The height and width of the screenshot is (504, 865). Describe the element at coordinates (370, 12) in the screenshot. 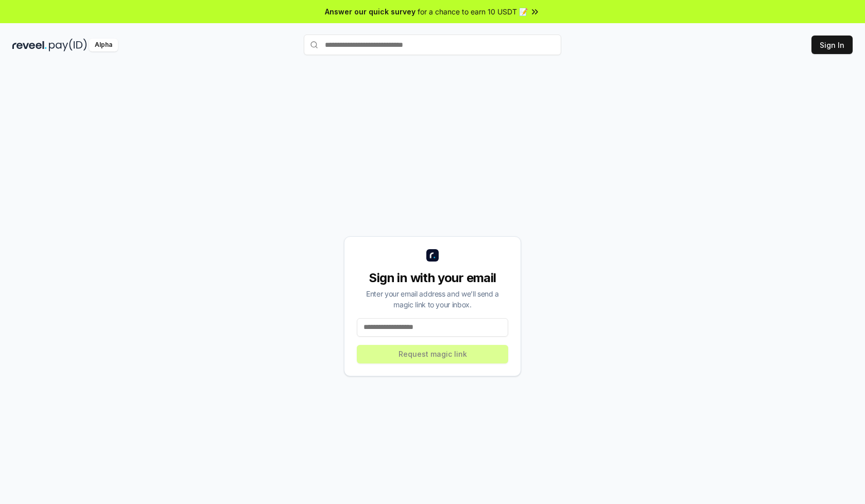

I see `span: Answer our quick survey` at that location.